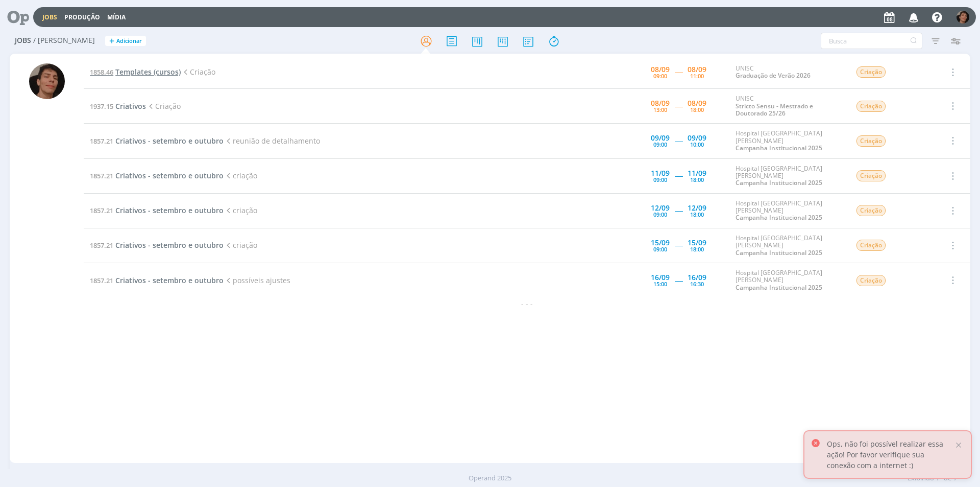  What do you see at coordinates (697, 284) in the screenshot?
I see `div: 16:30` at bounding box center [697, 284].